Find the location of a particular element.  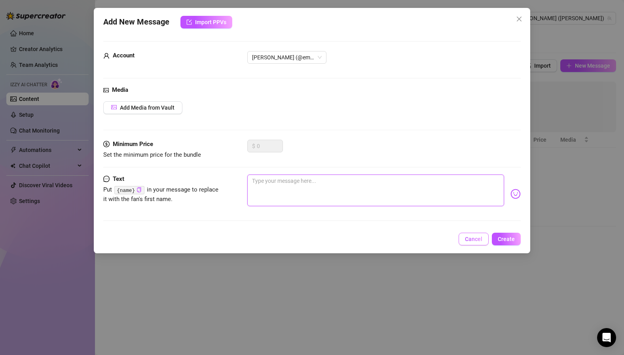

span: user is located at coordinates (106, 56).